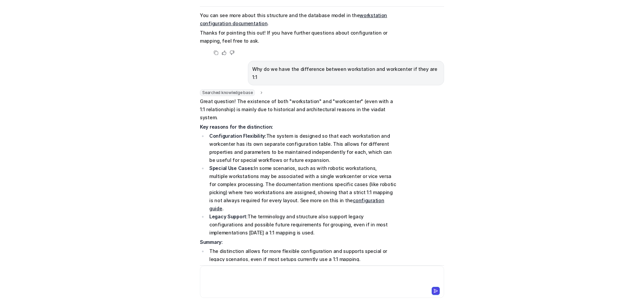  I want to click on li: The system is designed so that each workstation and workcenter has its own separate configuration..., so click(301, 148).